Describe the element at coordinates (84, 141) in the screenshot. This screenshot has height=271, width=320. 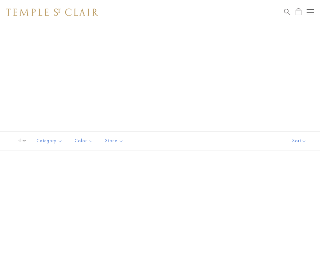
I see `span: Color` at that location.